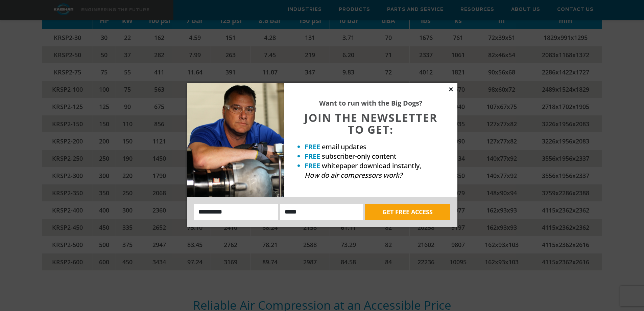 The width and height of the screenshot is (644, 311). I want to click on strong: Want to run with the Big Dogs?, so click(371, 103).